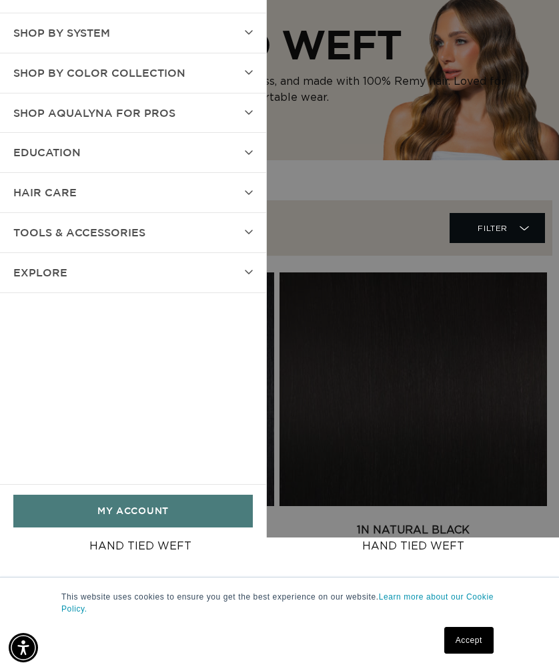 This screenshot has width=559, height=671. I want to click on p: This website uses cookies to ensure you get the best experience on our website., so click(280, 603).